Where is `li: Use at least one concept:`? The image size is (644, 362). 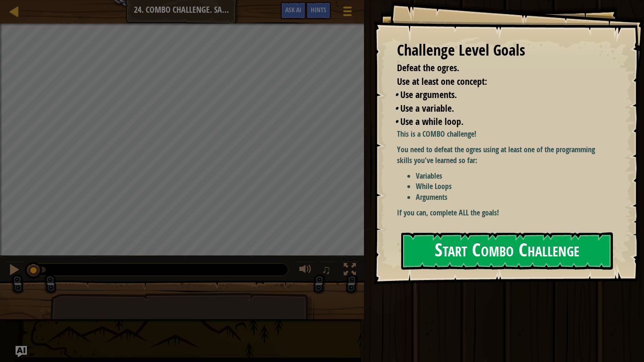
li: Use at least one concept: is located at coordinates (497, 82).